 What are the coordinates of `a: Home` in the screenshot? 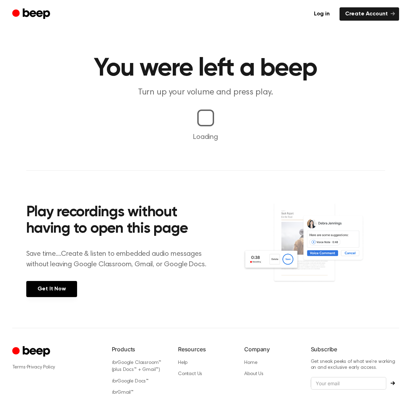 It's located at (250, 363).